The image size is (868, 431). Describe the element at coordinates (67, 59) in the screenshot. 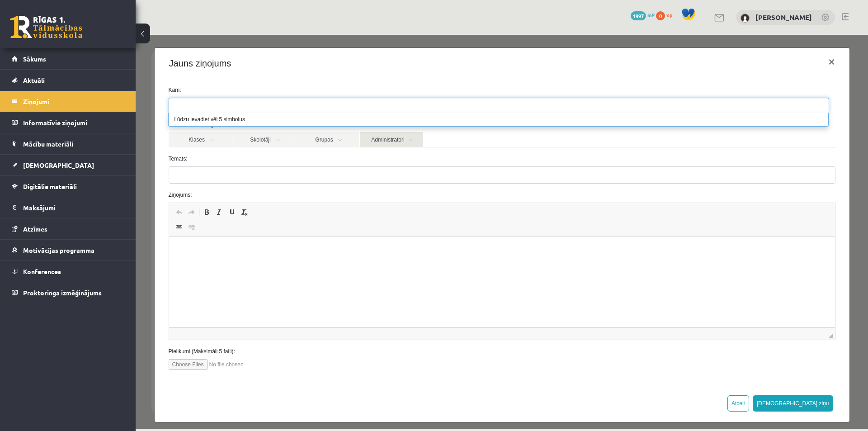

I see `a: Sākums` at that location.